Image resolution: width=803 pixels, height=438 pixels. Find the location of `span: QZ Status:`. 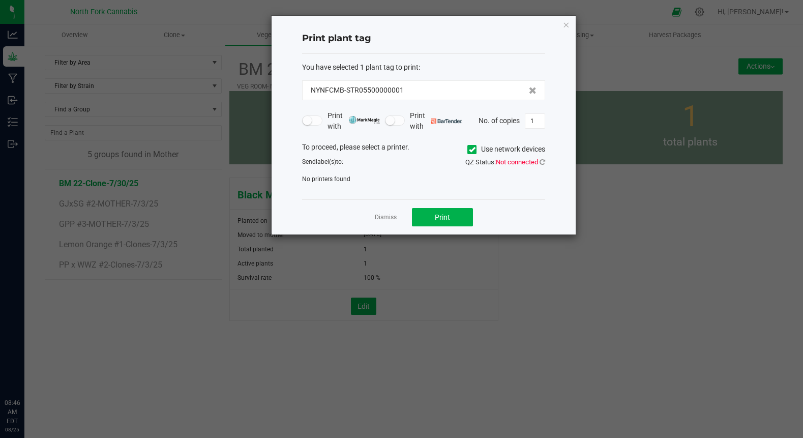

span: QZ Status: is located at coordinates (505, 162).